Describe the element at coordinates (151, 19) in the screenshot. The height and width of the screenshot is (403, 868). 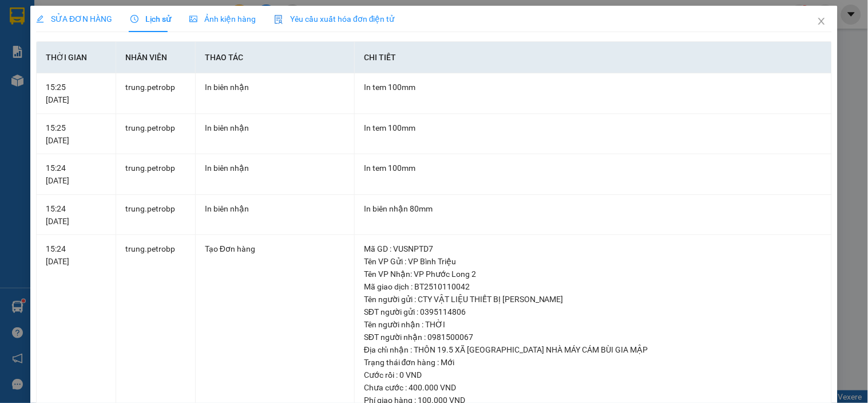
I see `span: Lịch sử` at that location.